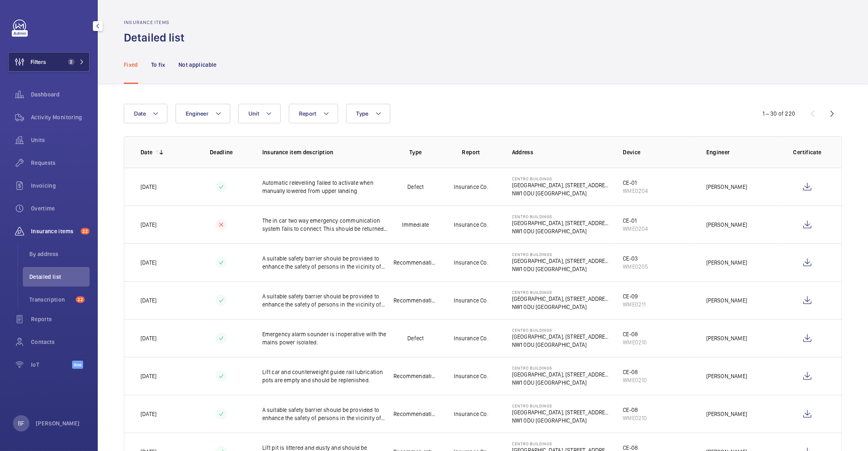  Describe the element at coordinates (658, 152) in the screenshot. I see `p: Device` at that location.